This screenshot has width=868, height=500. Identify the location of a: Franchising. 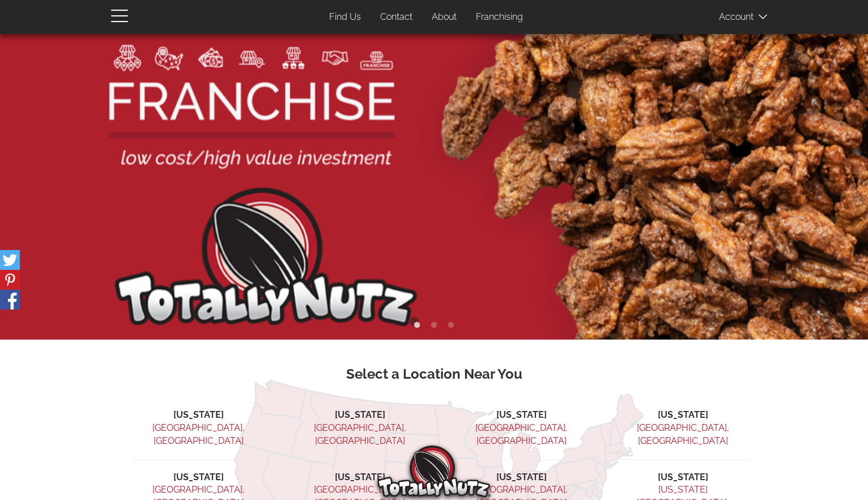
(500, 17).